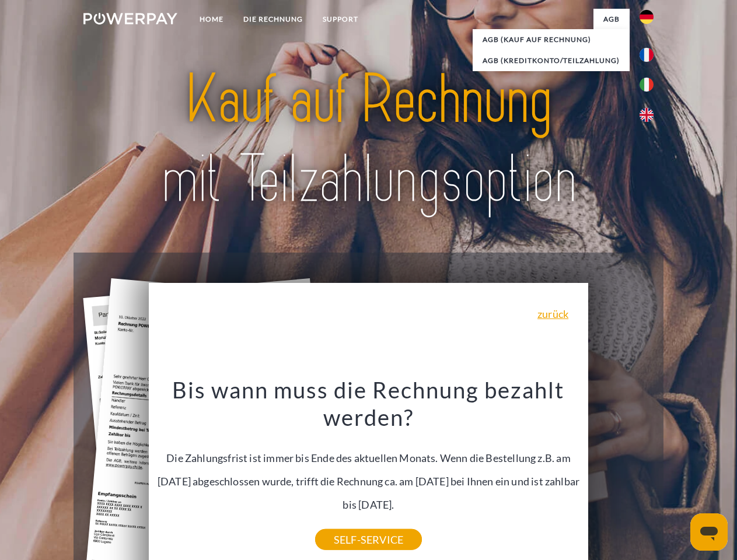 The image size is (737, 560). Describe the element at coordinates (211, 20) in the screenshot. I see `a: Home` at that location.